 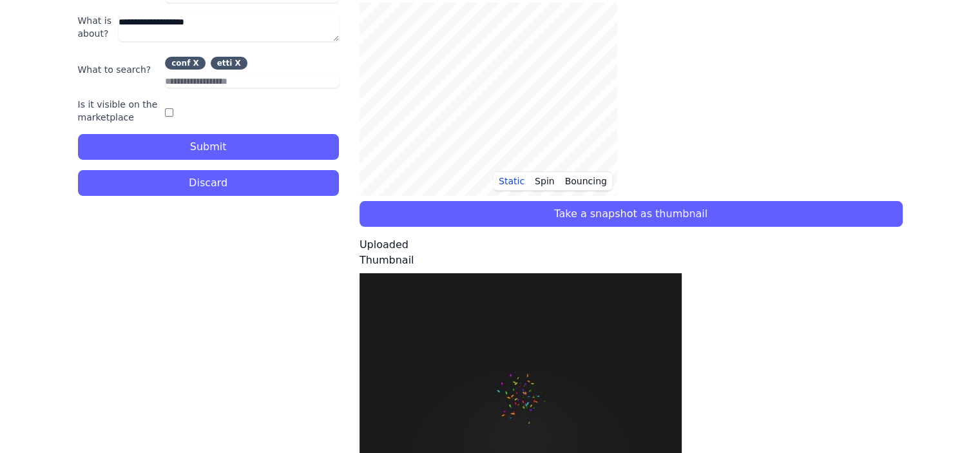 I want to click on button: Bouncing, so click(x=585, y=181).